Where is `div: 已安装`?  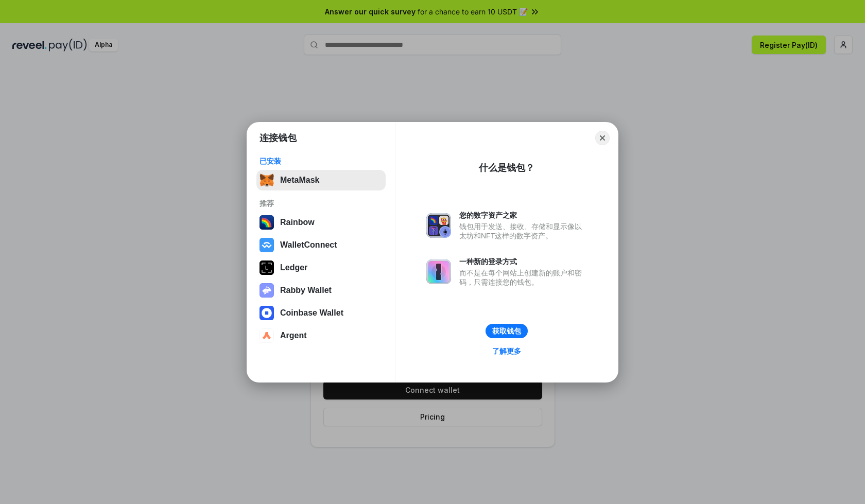 div: 已安装 is located at coordinates (321, 161).